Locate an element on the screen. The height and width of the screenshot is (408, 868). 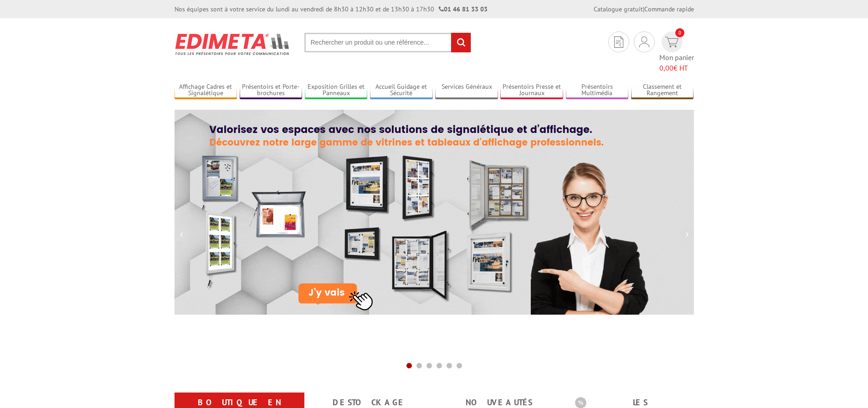
a: Classement et Rangement is located at coordinates (662, 90).